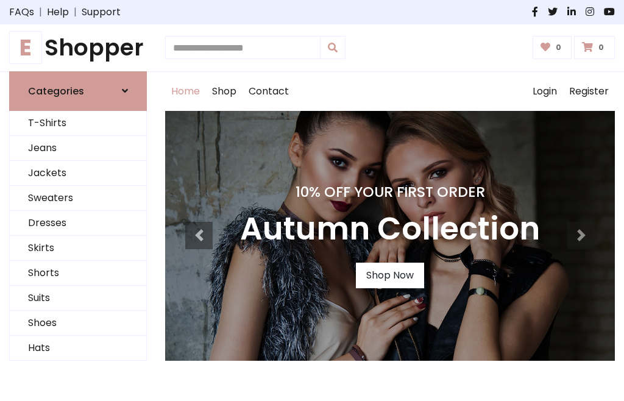 This screenshot has width=624, height=401. What do you see at coordinates (78, 123) in the screenshot?
I see `a: T-Shirts` at bounding box center [78, 123].